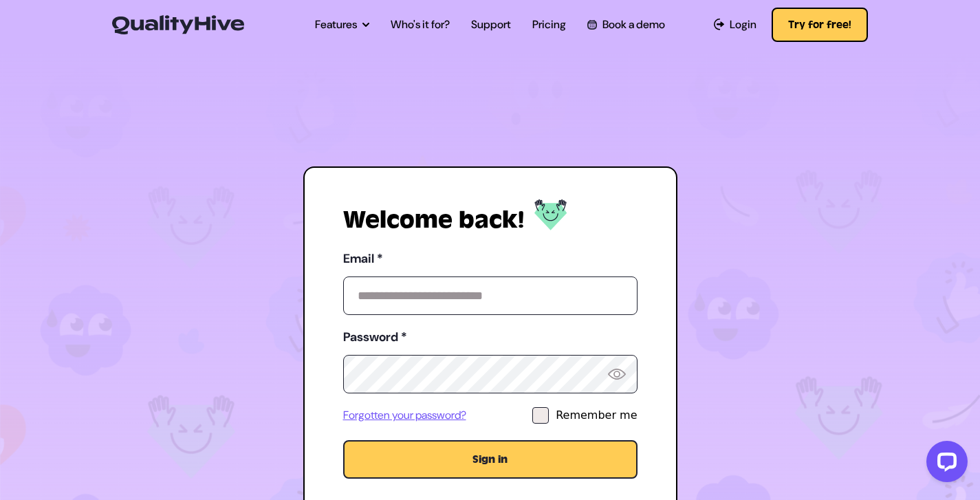  Describe the element at coordinates (736, 25) in the screenshot. I see `a: Login` at that location.